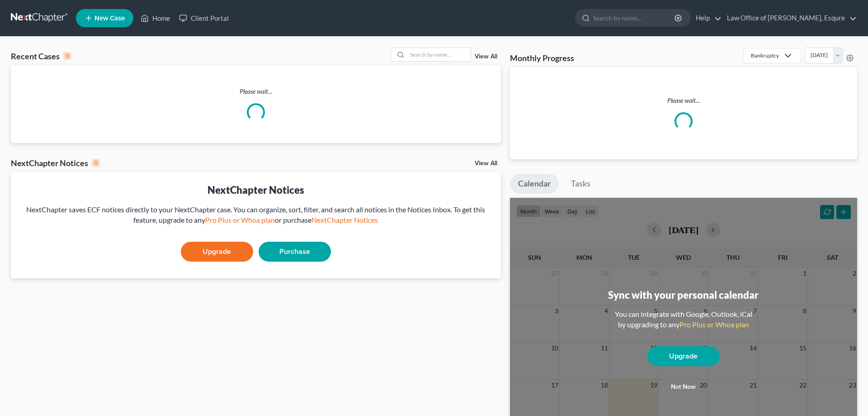 The image size is (868, 416). What do you see at coordinates (256, 215) in the screenshot?
I see `div: NextChapter saves ECF notices directly to your NextChapter case. You can organize, sort, filter, ...` at bounding box center [256, 215].